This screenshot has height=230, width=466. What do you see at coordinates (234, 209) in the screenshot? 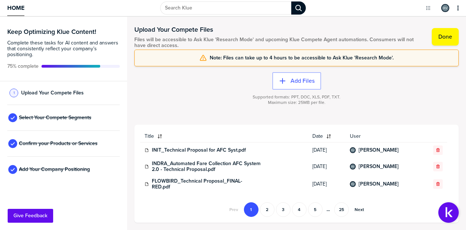
I see `button: Go to previous page` at bounding box center [234, 209].